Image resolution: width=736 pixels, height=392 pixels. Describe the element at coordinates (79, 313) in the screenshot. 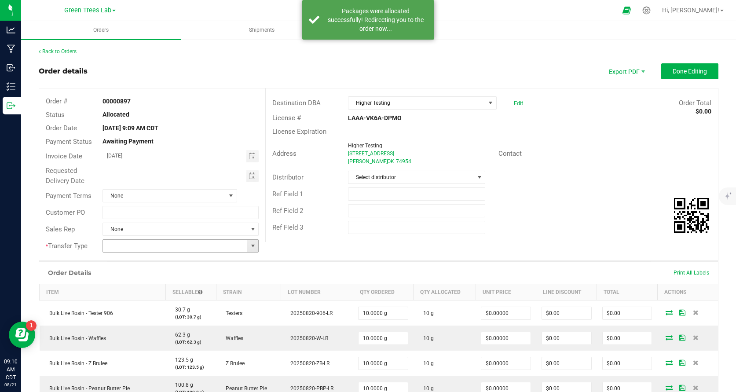

I see `span: Bulk Live Rosin - Tester 906` at that location.